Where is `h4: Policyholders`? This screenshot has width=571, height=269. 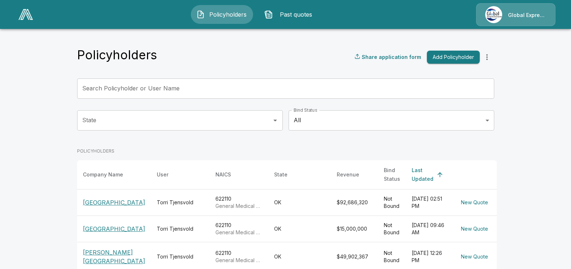 h4: Policyholders is located at coordinates (117, 55).